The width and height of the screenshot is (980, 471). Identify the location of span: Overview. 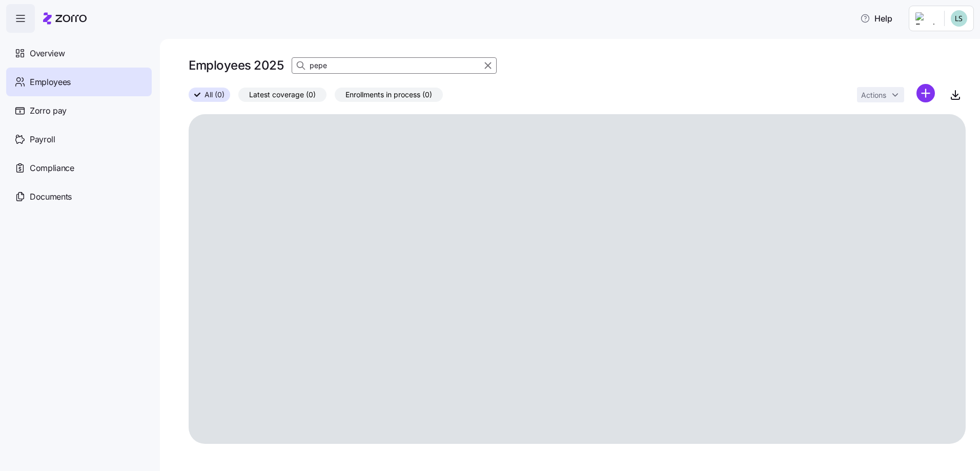
(47, 53).